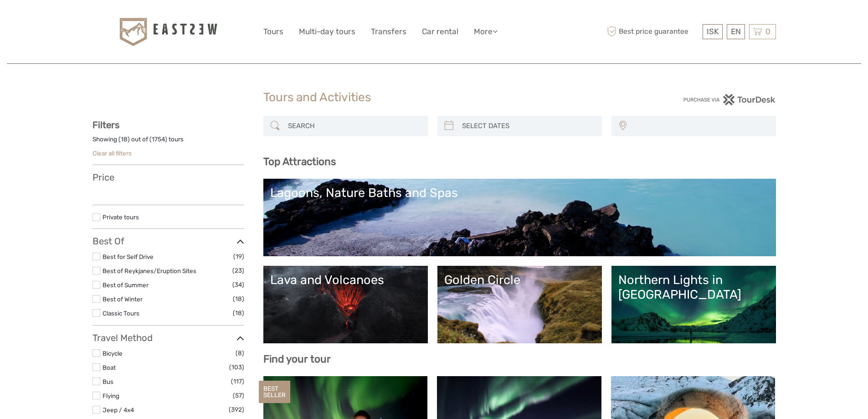 The height and width of the screenshot is (419, 868). I want to click on span: (23), so click(239, 271).